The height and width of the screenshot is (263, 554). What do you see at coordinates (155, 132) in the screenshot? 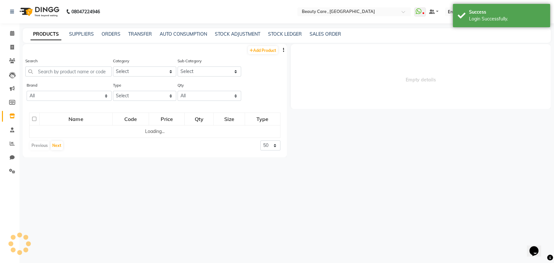
I see `td: Loading...` at bounding box center [155, 132].